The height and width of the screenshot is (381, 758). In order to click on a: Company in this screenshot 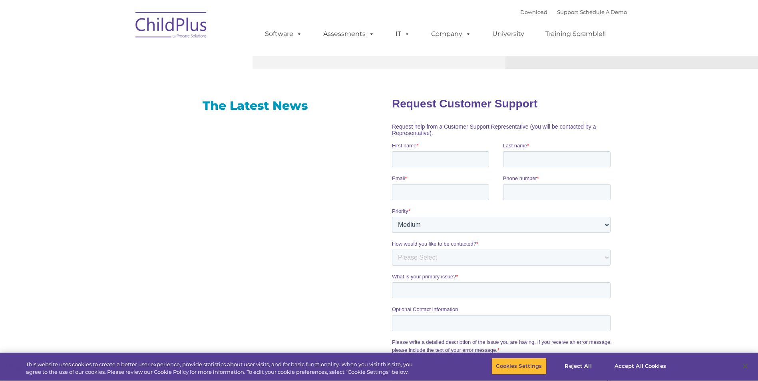, I will do `click(451, 34)`.